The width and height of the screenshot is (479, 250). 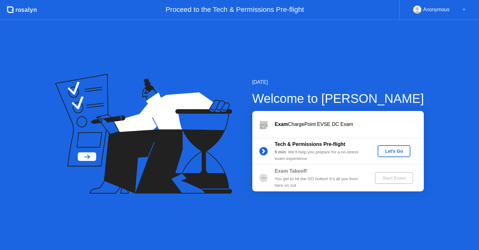 I want to click on b: Exam, so click(x=281, y=124).